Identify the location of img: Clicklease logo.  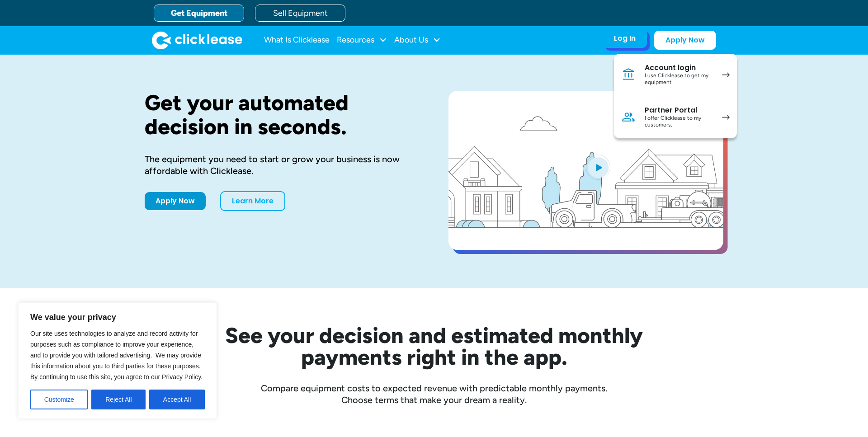
(197, 41).